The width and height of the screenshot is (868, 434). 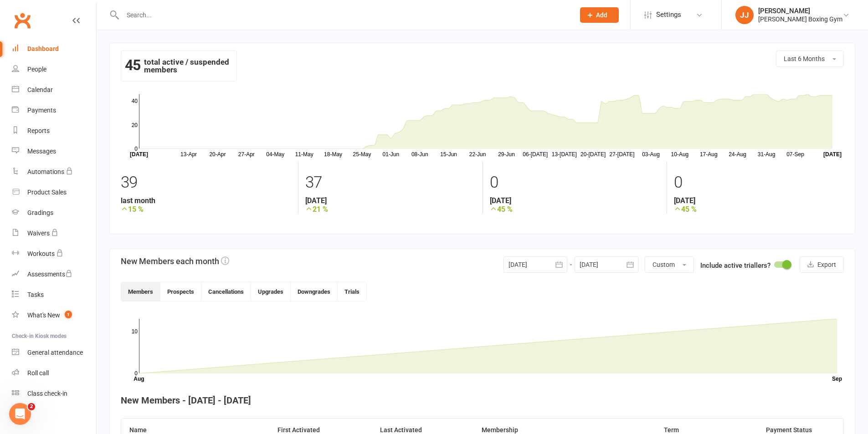 I want to click on label: Include active triallers?, so click(x=736, y=266).